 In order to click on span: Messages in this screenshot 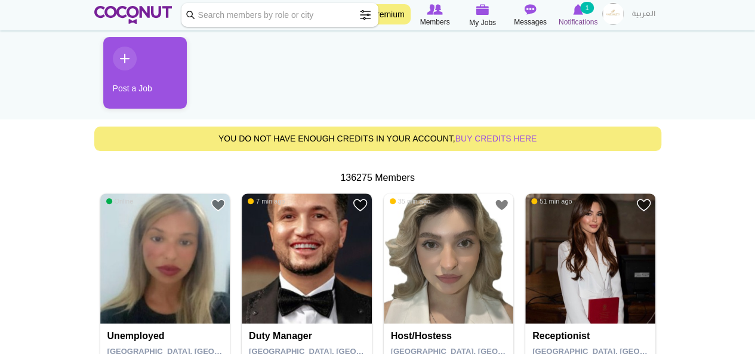, I will do `click(530, 22)`.